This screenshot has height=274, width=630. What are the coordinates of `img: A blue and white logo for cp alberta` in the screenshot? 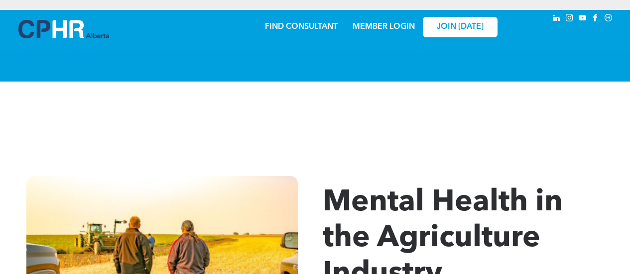 It's located at (64, 29).